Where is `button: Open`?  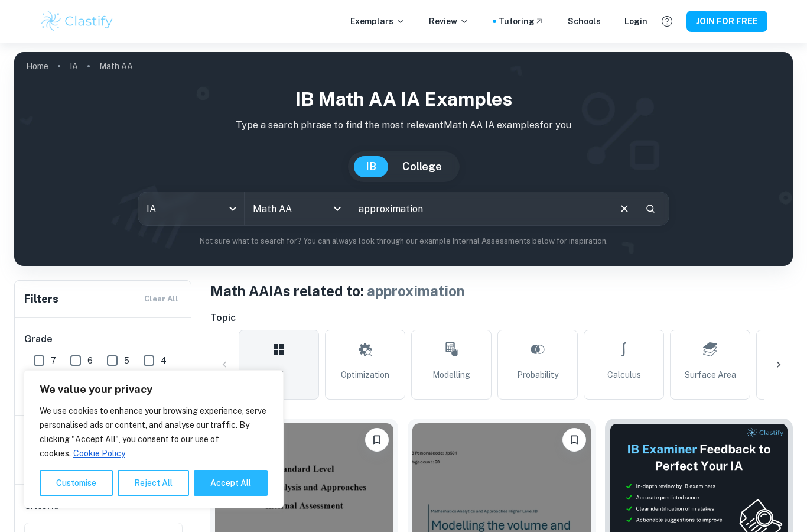 button: Open is located at coordinates (338, 209).